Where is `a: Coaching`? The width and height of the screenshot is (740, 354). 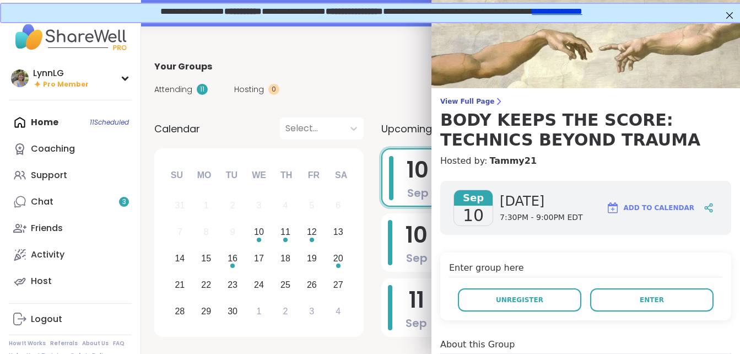 a: Coaching is located at coordinates (70, 149).